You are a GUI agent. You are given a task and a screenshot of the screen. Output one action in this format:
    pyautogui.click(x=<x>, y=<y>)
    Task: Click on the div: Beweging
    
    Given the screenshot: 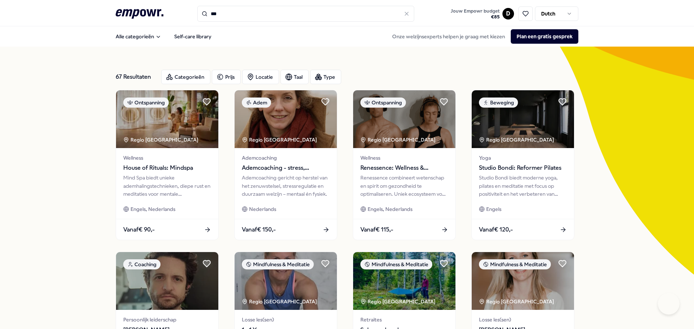 What is the action you would take?
    pyautogui.click(x=498, y=103)
    